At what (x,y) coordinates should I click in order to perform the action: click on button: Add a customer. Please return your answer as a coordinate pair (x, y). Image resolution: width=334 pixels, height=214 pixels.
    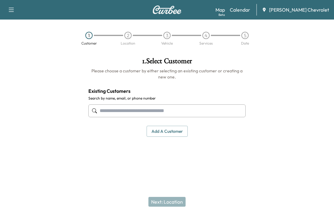
    Looking at the image, I should click on (167, 131).